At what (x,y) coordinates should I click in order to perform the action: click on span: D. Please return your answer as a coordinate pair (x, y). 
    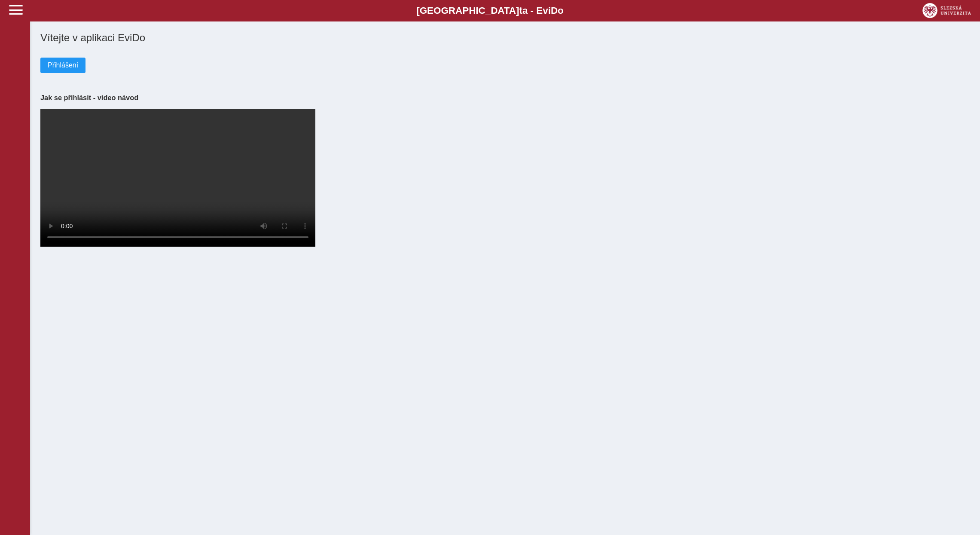
    Looking at the image, I should click on (554, 10).